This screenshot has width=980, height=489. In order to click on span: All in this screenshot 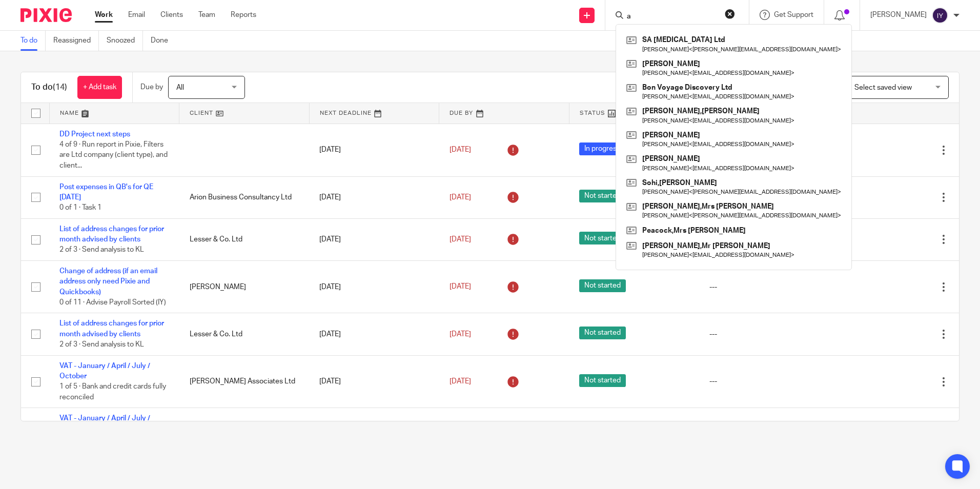, I will do `click(180, 88)`.